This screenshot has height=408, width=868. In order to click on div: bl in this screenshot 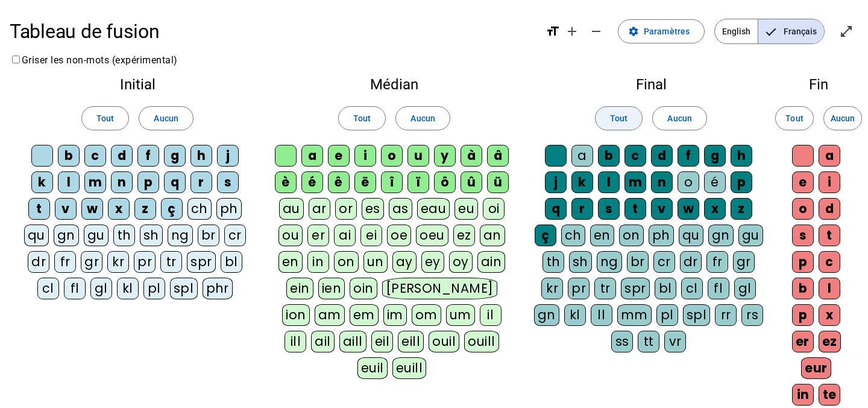, I will do `click(231, 262)`.